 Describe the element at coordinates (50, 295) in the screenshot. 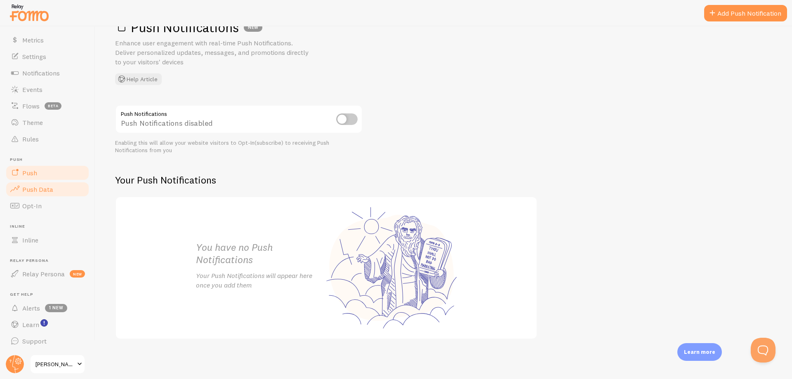

I see `span: Get Help` at that location.